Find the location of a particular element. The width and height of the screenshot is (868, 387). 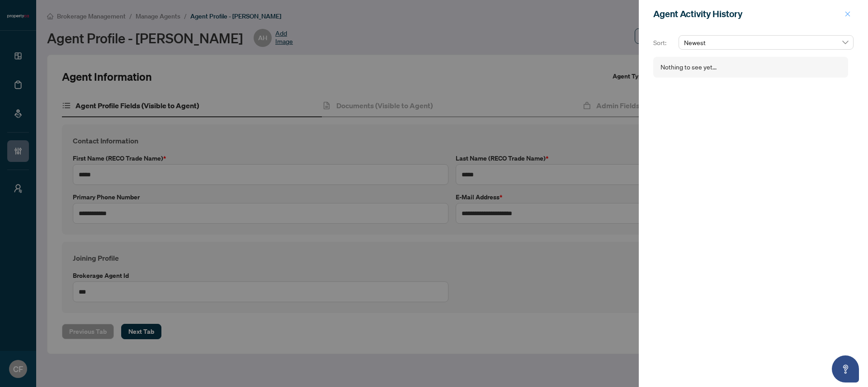

button: Open asap is located at coordinates (845, 370).